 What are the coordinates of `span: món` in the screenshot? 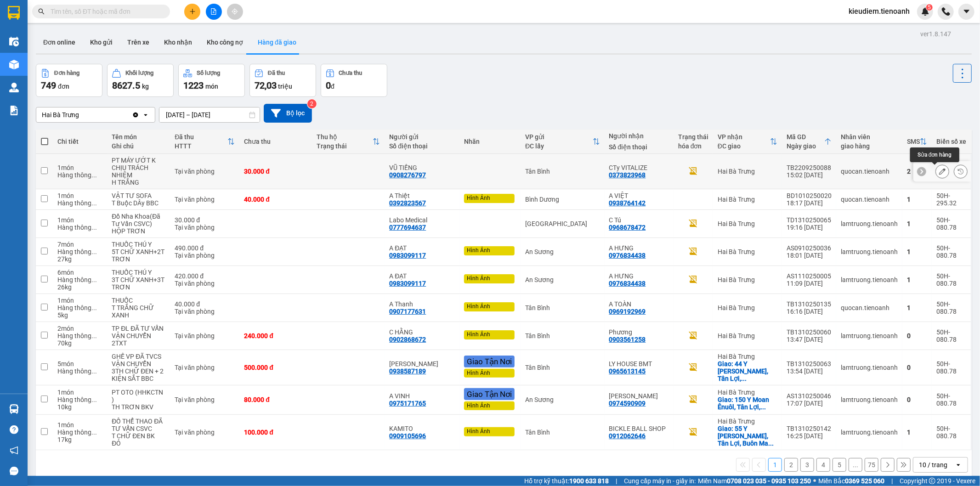 It's located at (212, 87).